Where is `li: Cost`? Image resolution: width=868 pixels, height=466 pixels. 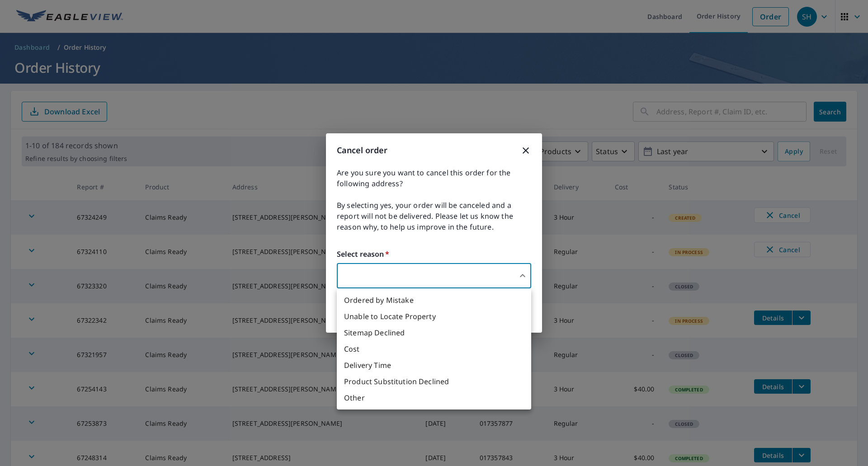
li: Cost is located at coordinates (434, 349).